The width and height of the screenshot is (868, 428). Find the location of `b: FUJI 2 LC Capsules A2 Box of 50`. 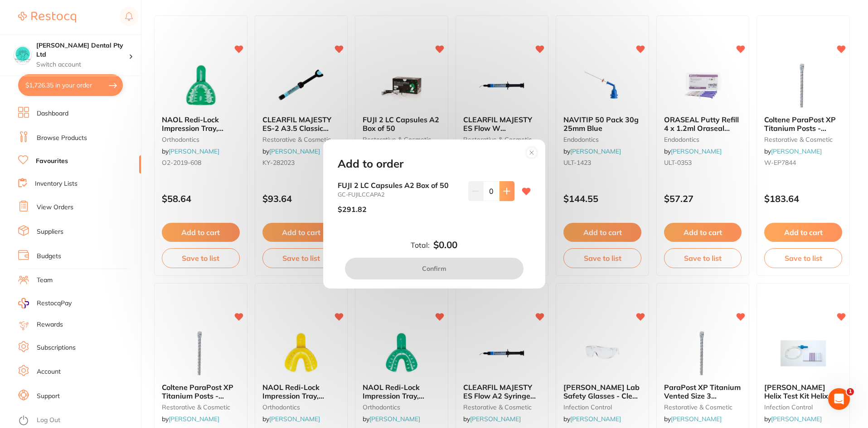

b: FUJI 2 LC Capsules A2 Box of 50 is located at coordinates (400, 185).